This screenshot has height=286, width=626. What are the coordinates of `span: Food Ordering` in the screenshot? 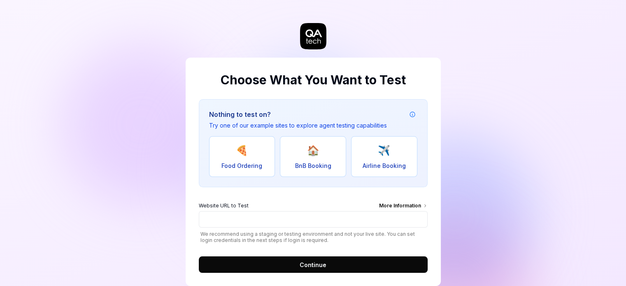 It's located at (242, 166).